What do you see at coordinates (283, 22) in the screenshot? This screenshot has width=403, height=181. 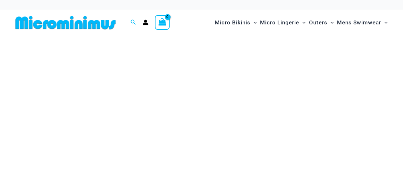 I see `a: Micro LingerieMenu ToggleMenu Toggle` at bounding box center [283, 22].